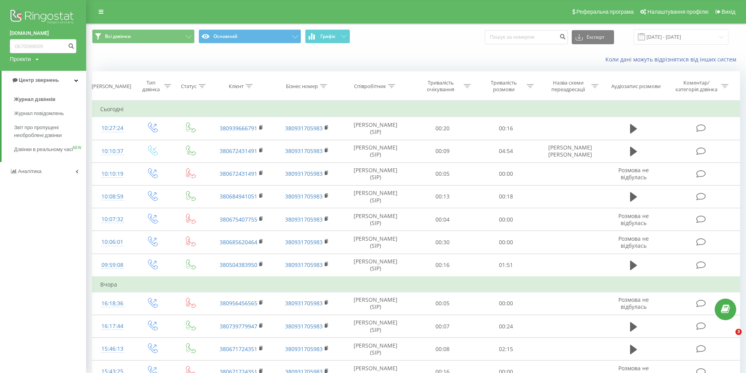 This screenshot has width=746, height=373. What do you see at coordinates (118, 36) in the screenshot?
I see `span: Всі дзвінки` at bounding box center [118, 36].